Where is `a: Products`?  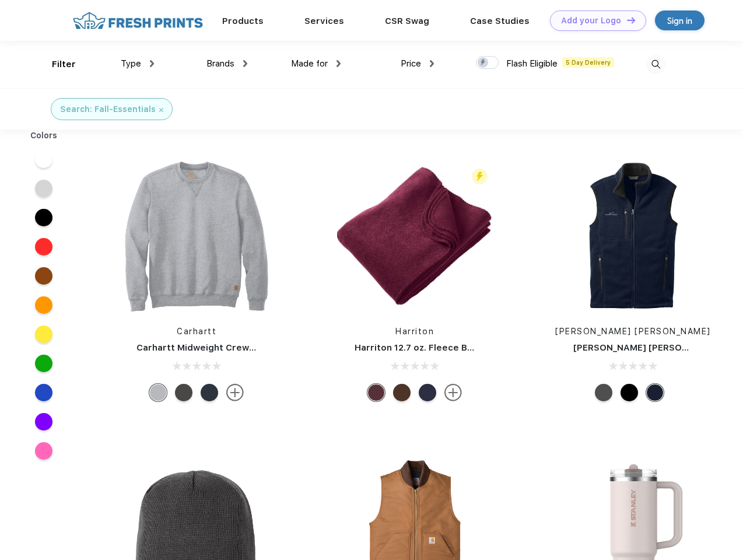
a: Products is located at coordinates (243, 21).